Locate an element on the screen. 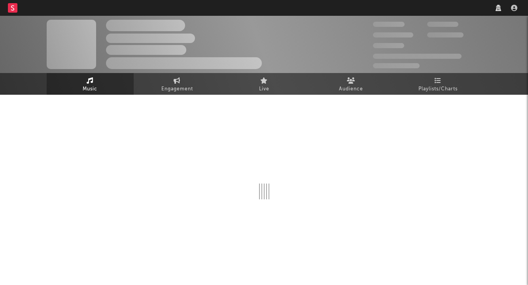  a: Playlists/Charts is located at coordinates (438, 84).